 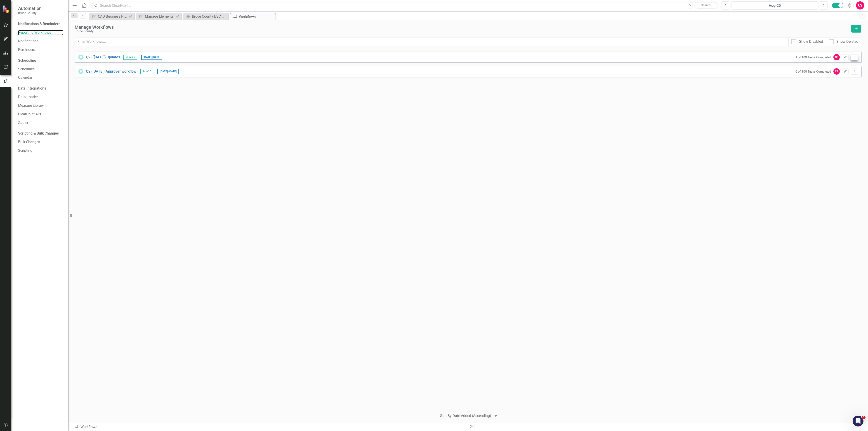 What do you see at coordinates (811, 42) in the screenshot?
I see `div: Show Disabled` at bounding box center [811, 42].